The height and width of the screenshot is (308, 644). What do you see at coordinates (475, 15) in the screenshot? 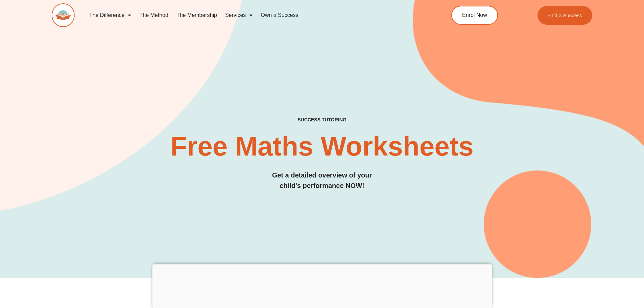
I see `a: Enrol Now` at bounding box center [475, 15].